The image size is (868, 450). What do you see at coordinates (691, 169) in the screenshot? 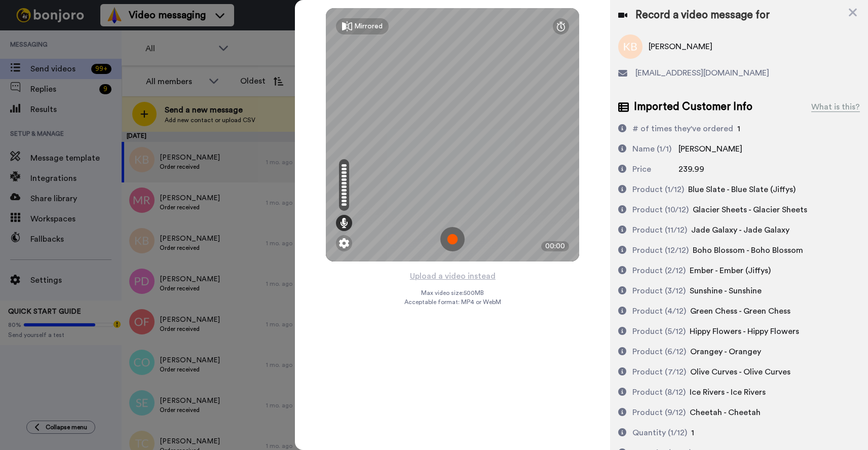
I see `span: 239.99` at bounding box center [691, 169].